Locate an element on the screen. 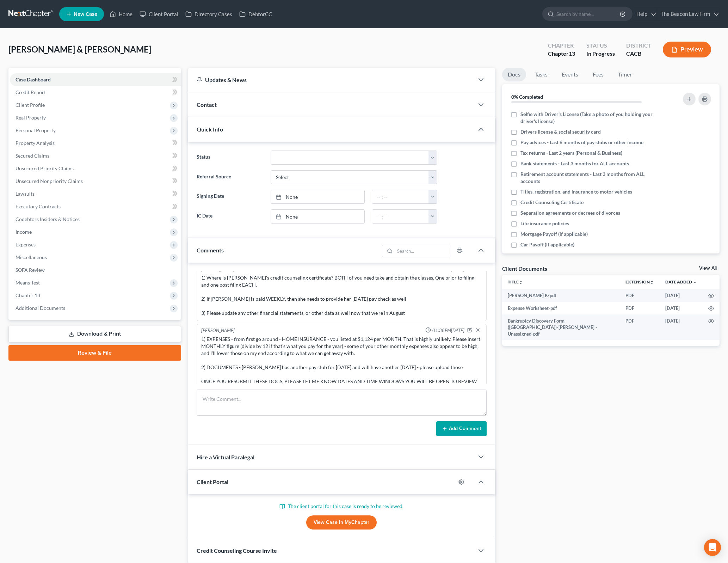 This screenshot has height=563, width=728. label: IC Date is located at coordinates (230, 216).